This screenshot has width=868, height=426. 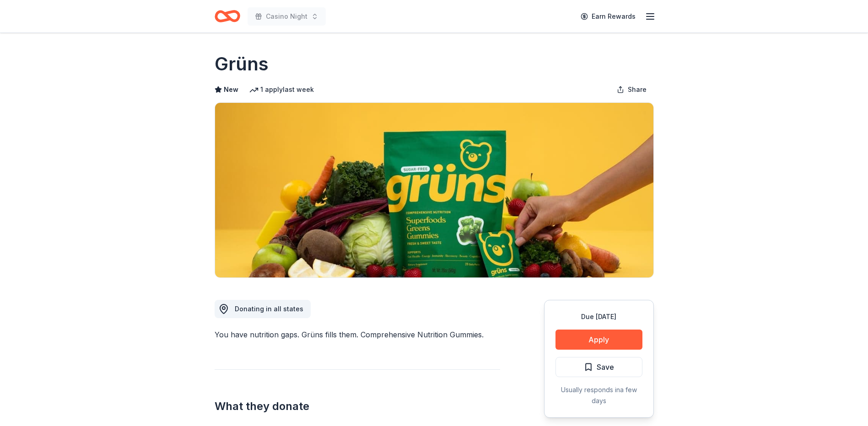 I want to click on a: Home, so click(x=228, y=16).